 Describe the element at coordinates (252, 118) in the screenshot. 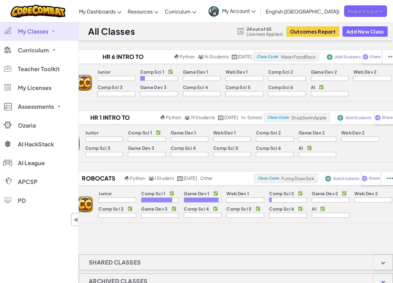

I see `div: in-school` at that location.